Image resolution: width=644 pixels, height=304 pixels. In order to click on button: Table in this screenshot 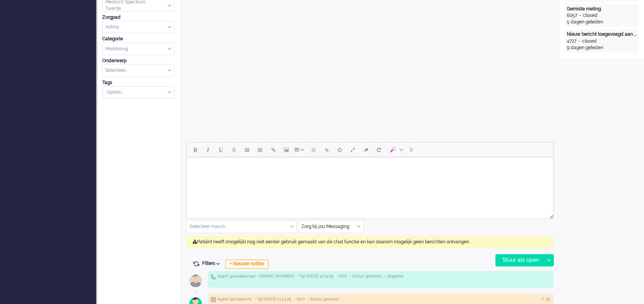, I will do `click(300, 150)`.